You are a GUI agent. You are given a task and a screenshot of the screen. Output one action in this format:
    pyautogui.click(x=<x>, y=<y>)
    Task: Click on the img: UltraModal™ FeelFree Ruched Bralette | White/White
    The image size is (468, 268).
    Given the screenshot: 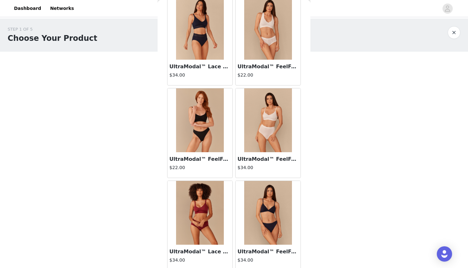 What is the action you would take?
    pyautogui.click(x=268, y=120)
    